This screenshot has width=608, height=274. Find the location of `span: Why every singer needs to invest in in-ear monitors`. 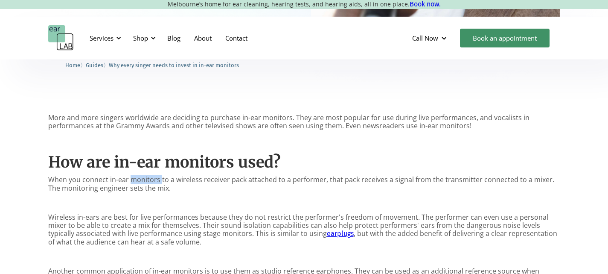

span: Why every singer needs to invest in in-ear monitors is located at coordinates (174, 65).